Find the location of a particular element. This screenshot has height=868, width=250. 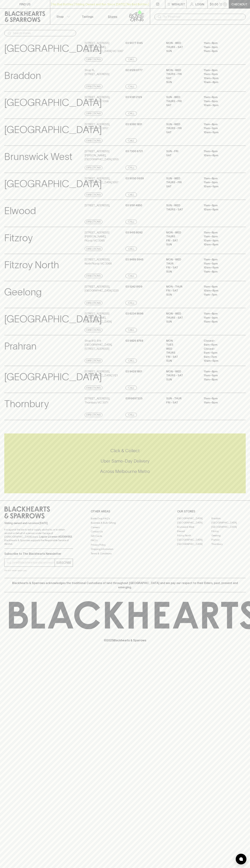

p: Thornbury is located at coordinates (27, 404).